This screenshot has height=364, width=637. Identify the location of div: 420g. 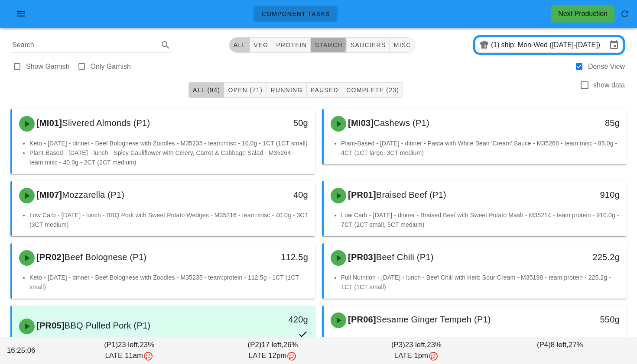
(276, 319).